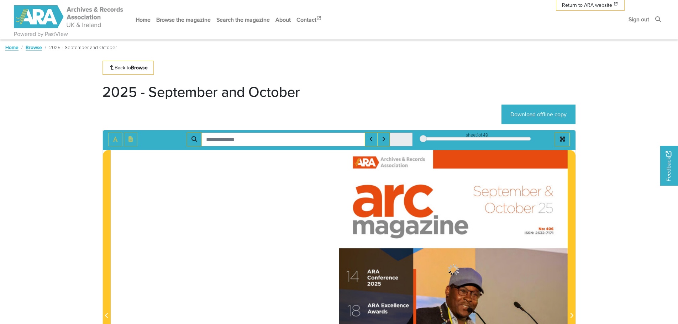 The height and width of the screenshot is (324, 678). Describe the element at coordinates (115, 140) in the screenshot. I see `button: Toggle text selection (Alt+T)` at that location.